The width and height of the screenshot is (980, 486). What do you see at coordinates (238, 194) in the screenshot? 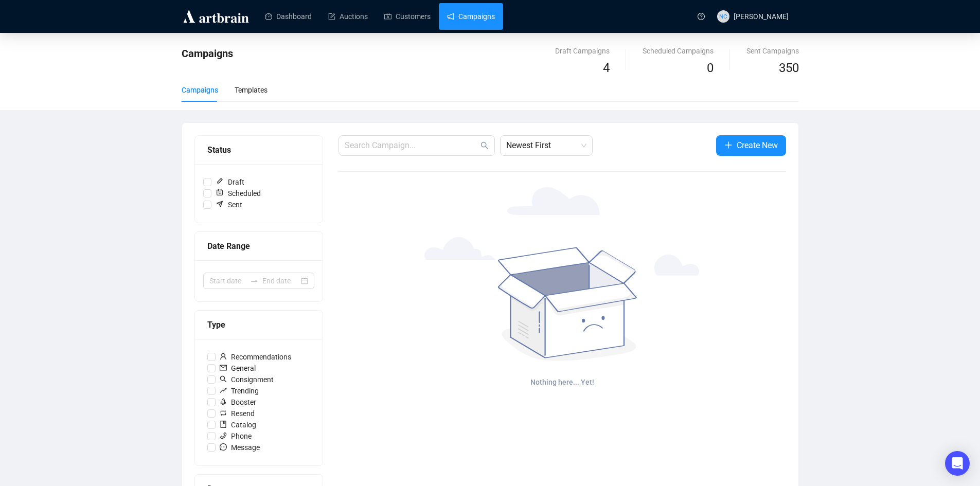
I see `span: Scheduled` at bounding box center [238, 194].